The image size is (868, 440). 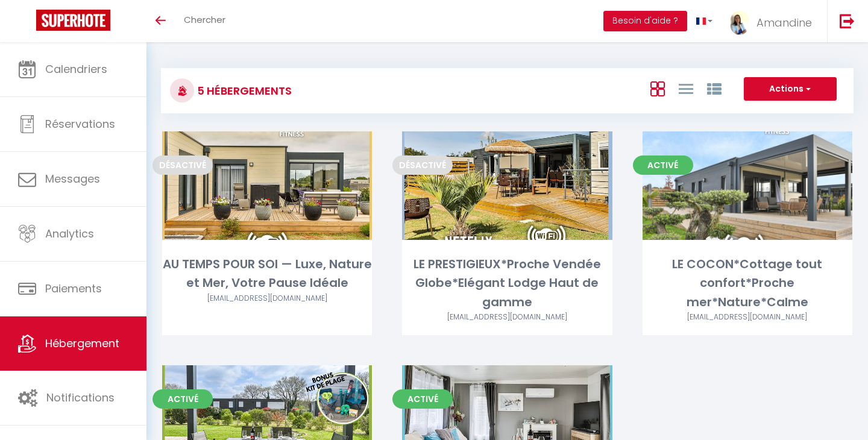 What do you see at coordinates (69, 233) in the screenshot?
I see `span: Analytics` at bounding box center [69, 233].